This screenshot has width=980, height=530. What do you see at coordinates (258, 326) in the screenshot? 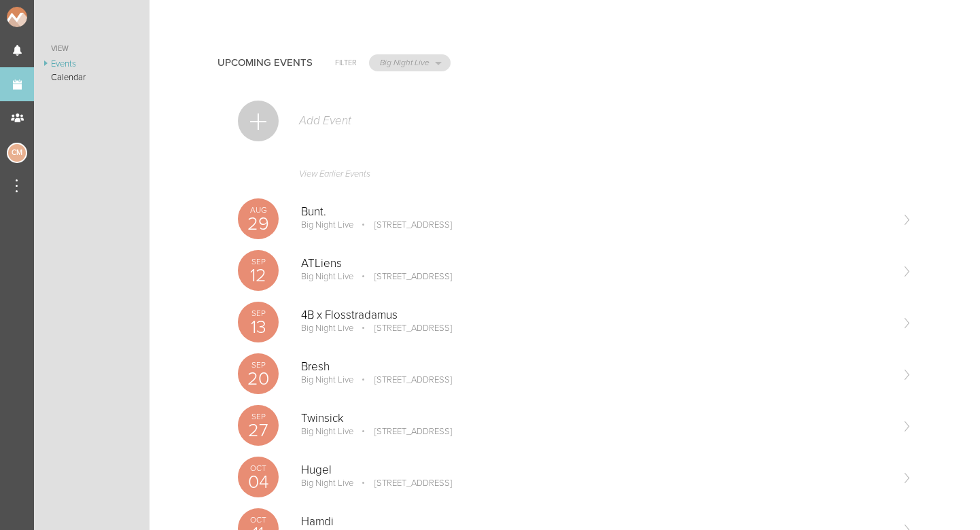
I see `p: 13` at bounding box center [258, 326].